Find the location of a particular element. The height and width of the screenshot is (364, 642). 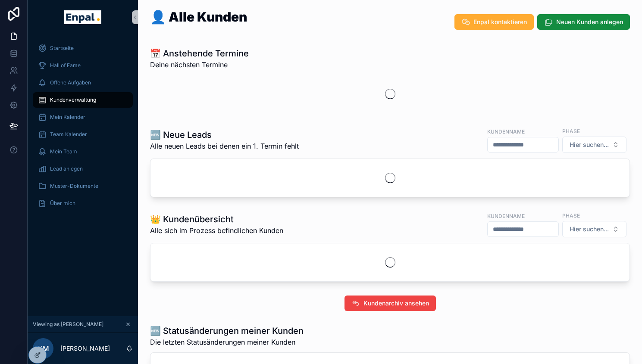

span: Offene Aufgaben is located at coordinates (70, 83).